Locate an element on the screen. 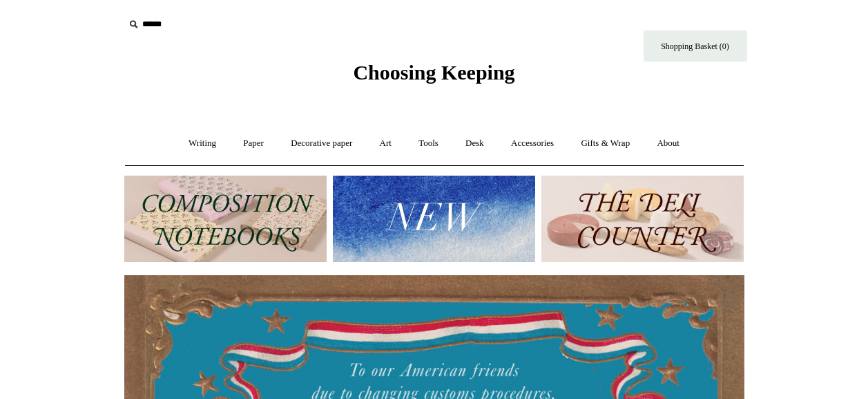 The width and height of the screenshot is (868, 399). img: 202302 Composition ledgers.jpg__PID:69722ee6-fa44-49dd-a067-31375e5d54ec is located at coordinates (225, 219).